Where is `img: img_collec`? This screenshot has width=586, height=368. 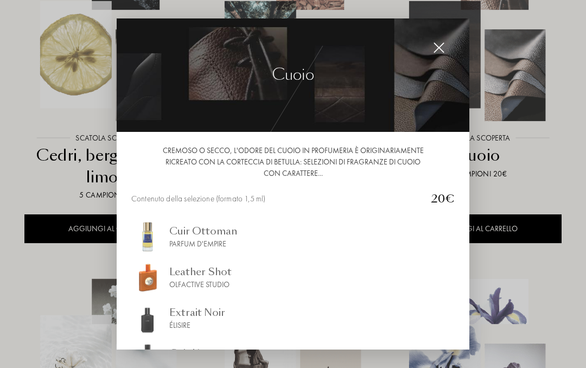
img: img_collec is located at coordinates (293, 75).